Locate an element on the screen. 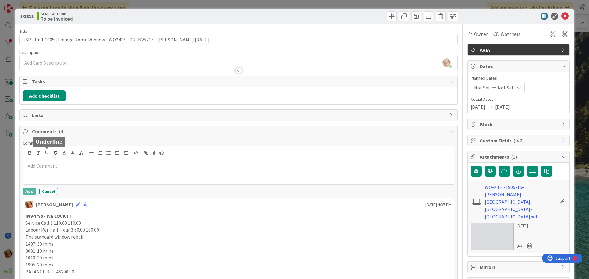  strong: INV4780 - WE LOCK IT is located at coordinates (48, 216).